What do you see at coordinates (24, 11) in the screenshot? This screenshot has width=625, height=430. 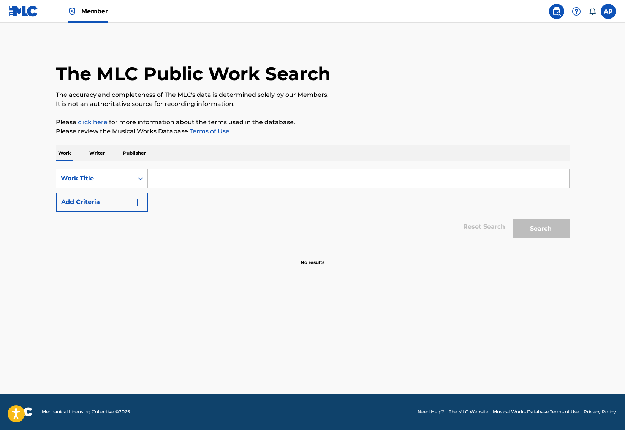 I see `img: MLC Logo` at bounding box center [24, 11].